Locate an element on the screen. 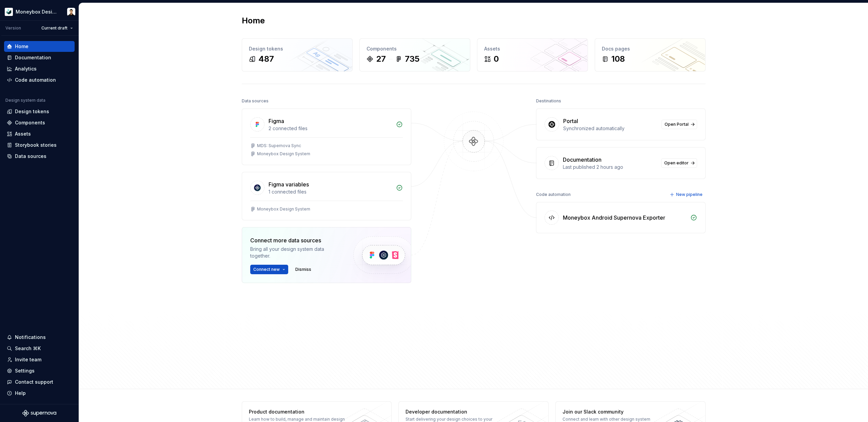 This screenshot has height=422, width=868. div: Connect new is located at coordinates (270, 270).